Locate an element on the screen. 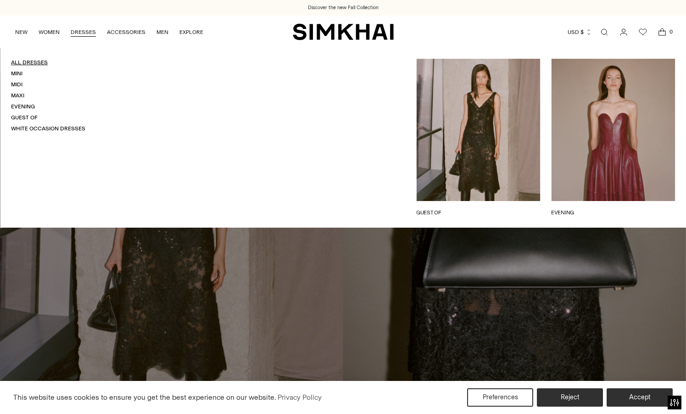 The width and height of the screenshot is (686, 414). a: Open search modal is located at coordinates (604, 32).